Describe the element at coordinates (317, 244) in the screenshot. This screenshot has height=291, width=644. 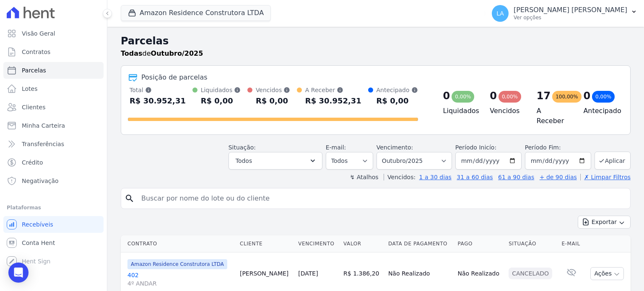
I see `th: Vencimento` at that location.